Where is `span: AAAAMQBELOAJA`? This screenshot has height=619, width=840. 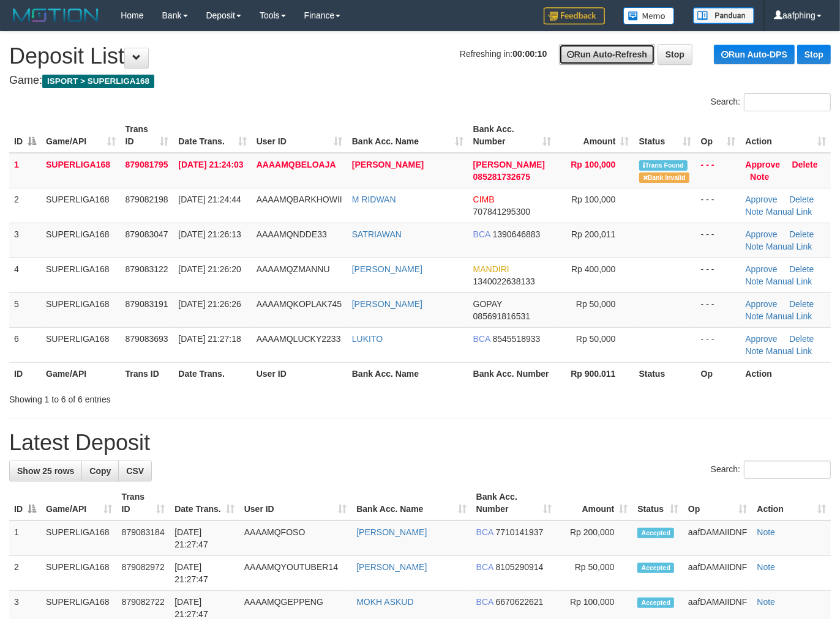 span: AAAAMQBELOAJA is located at coordinates (296, 165).